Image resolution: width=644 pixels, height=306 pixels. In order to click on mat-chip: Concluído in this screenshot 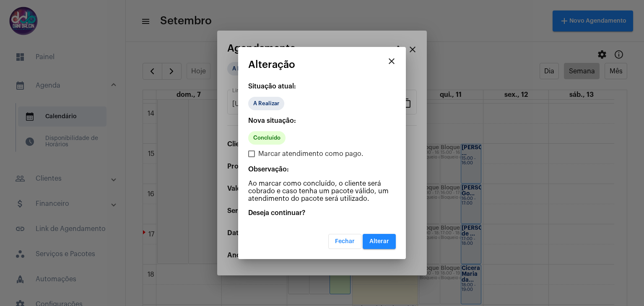, I will do `click(266, 138)`.